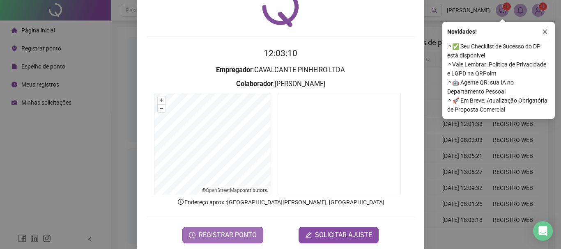  I want to click on li: © contributors., so click(235, 191).